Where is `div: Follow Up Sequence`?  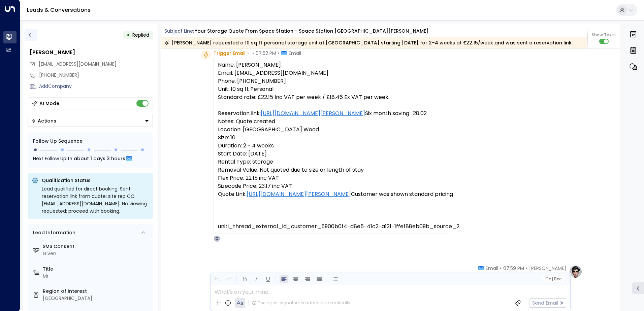
div: Follow Up Sequence is located at coordinates (90, 141).